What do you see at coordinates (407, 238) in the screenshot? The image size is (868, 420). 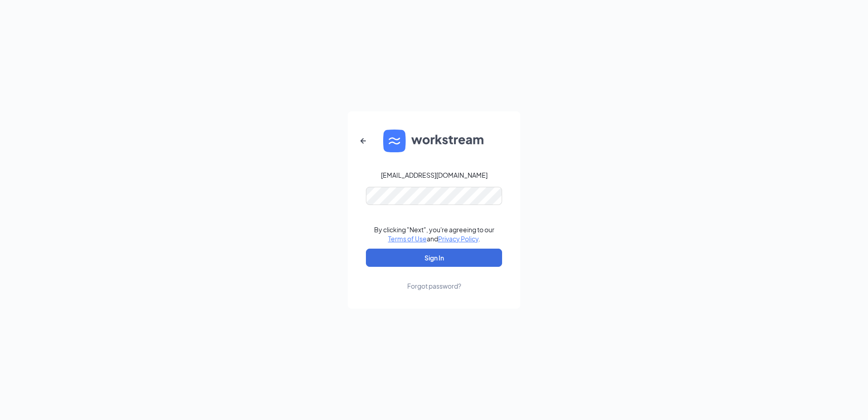 I see `a: Terms of Use` at bounding box center [407, 238].